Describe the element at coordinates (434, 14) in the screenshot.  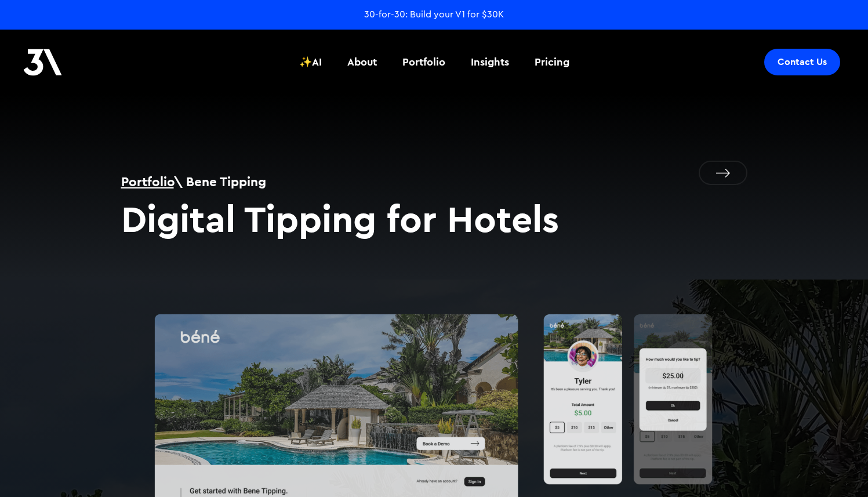
I see `div: 30-for-30: Build your V1 for $30K` at that location.